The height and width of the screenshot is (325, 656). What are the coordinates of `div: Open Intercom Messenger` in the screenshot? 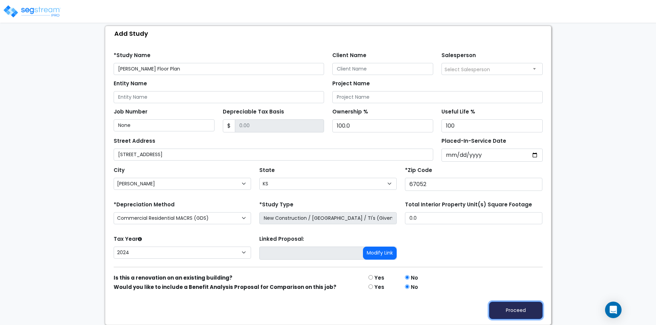 It's located at (613, 310).